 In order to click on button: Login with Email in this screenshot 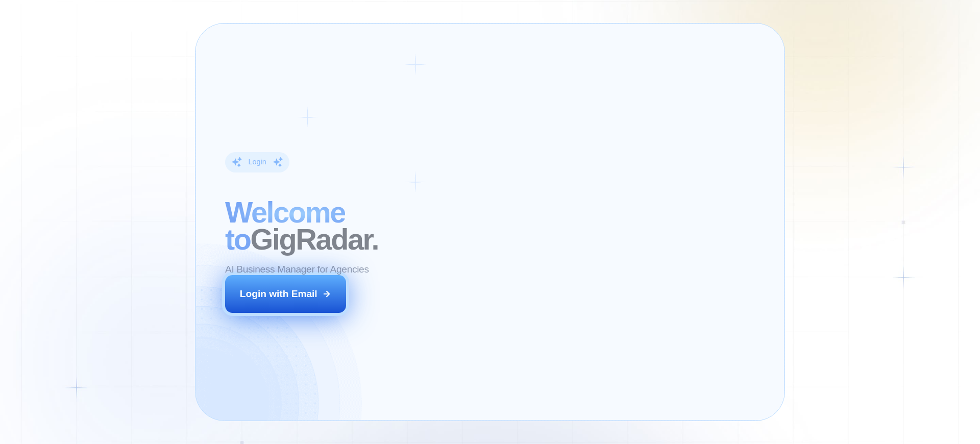, I will do `click(286, 294)`.